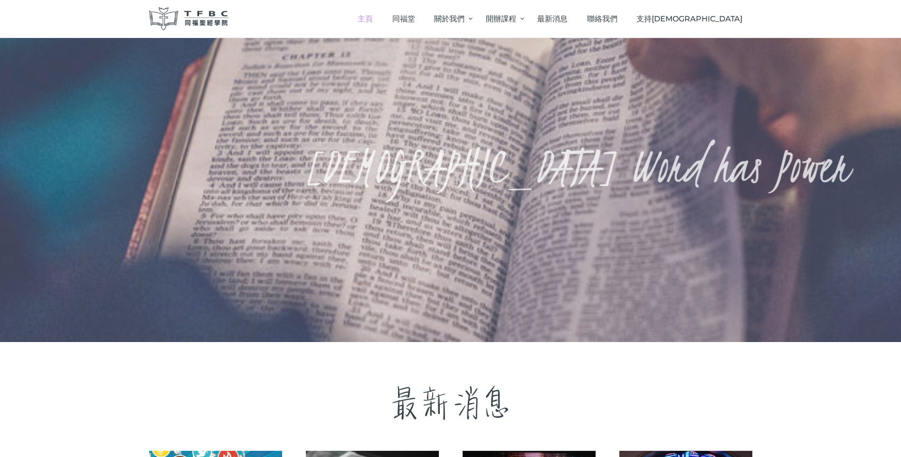 The width and height of the screenshot is (901, 457). I want to click on a: 主頁, so click(365, 19).